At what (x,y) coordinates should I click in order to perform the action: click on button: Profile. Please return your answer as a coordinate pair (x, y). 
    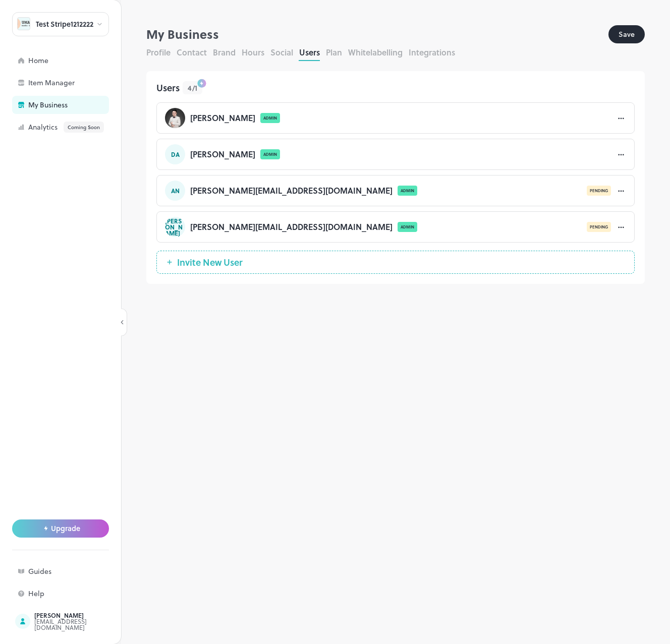
    Looking at the image, I should click on (159, 52).